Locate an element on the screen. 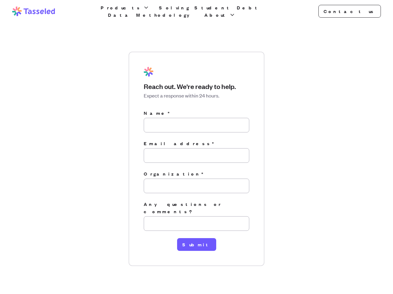  a: Data Methodology is located at coordinates (151, 15).